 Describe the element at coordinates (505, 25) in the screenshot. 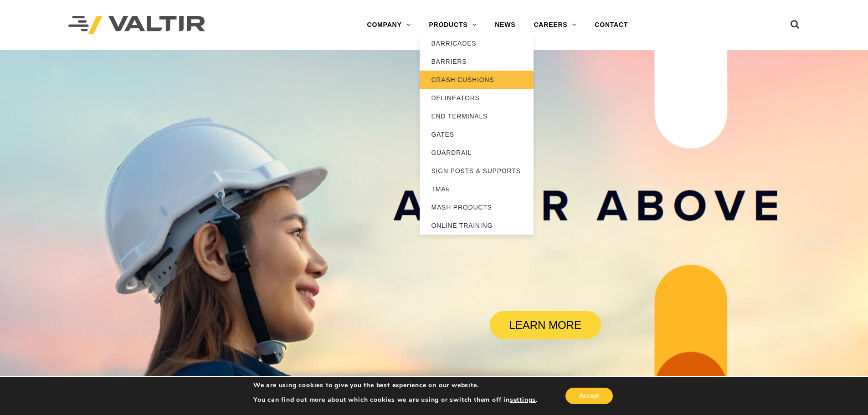

I see `a: NEWS` at that location.